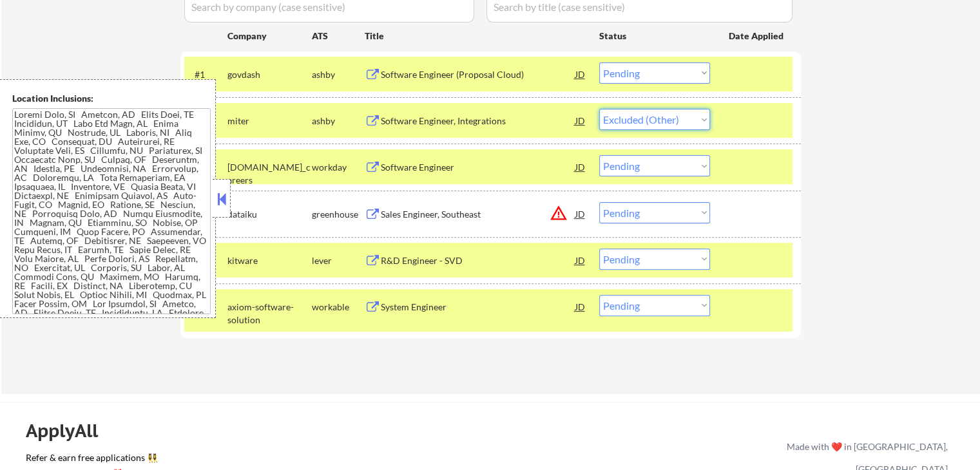 The width and height of the screenshot is (980, 470). I want to click on div: Date Applied, so click(757, 36).